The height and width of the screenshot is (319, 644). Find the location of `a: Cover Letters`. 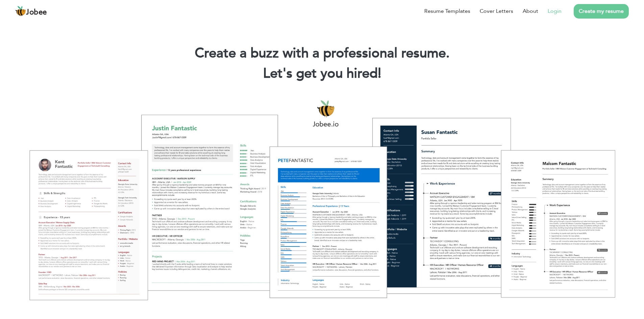

a: Cover Letters is located at coordinates (496, 11).